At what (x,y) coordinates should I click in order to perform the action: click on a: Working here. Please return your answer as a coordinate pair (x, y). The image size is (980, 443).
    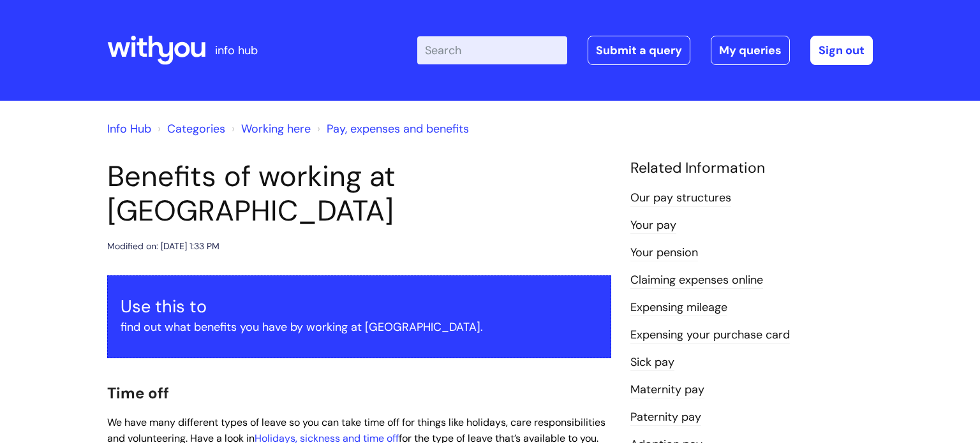
    Looking at the image, I should click on (275, 129).